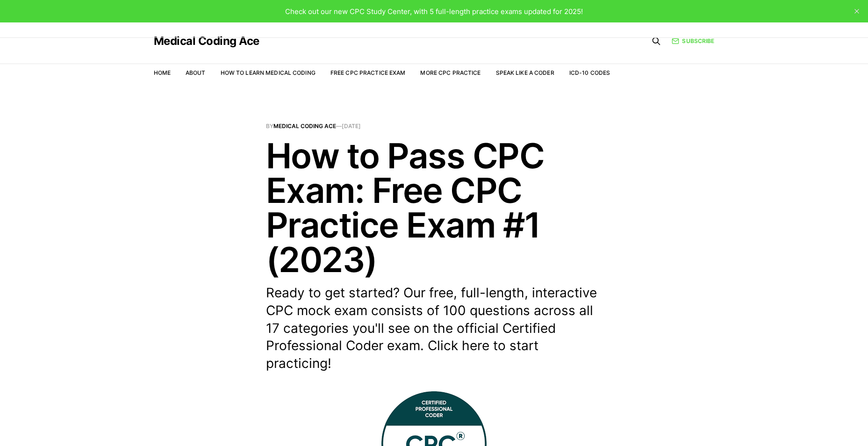 The height and width of the screenshot is (446, 868). I want to click on span: Check out our new CPC Study Center, with 5 full-length practice exams updated for 2025!, so click(434, 11).